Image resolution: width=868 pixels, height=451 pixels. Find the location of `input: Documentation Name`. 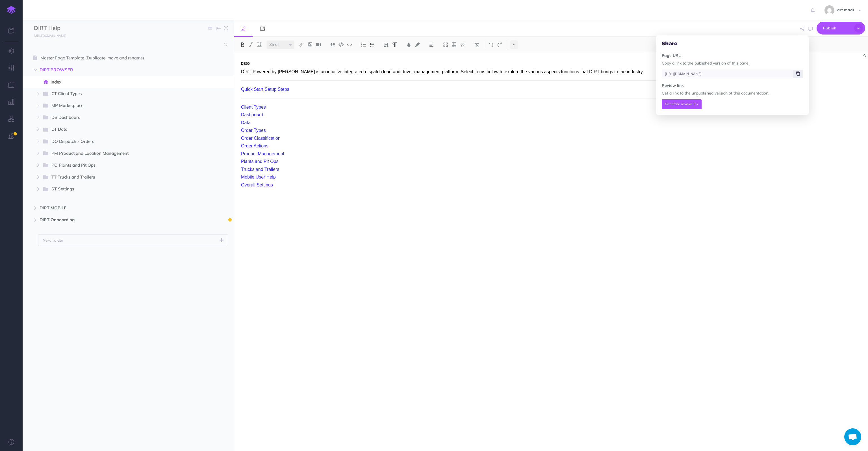

input: Documentation Name is located at coordinates (67, 28).